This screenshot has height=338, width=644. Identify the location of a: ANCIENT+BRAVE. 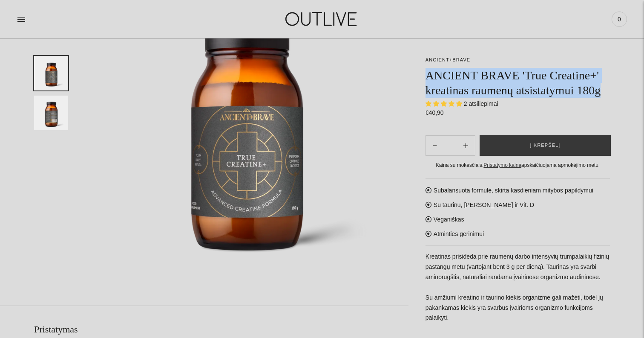
(448, 60).